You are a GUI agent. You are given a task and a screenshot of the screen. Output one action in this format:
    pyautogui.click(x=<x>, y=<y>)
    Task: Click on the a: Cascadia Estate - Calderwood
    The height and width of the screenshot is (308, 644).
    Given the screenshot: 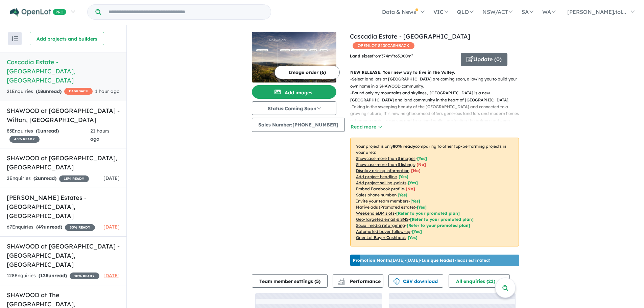 What is the action you would take?
    pyautogui.click(x=294, y=57)
    